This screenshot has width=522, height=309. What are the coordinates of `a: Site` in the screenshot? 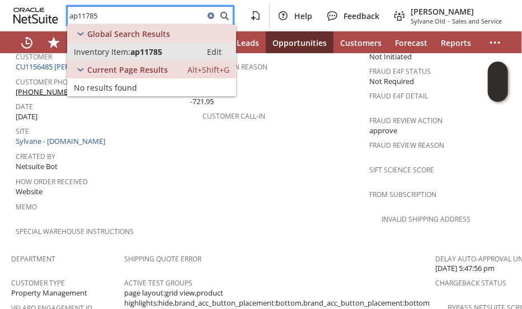 It's located at (22, 131).